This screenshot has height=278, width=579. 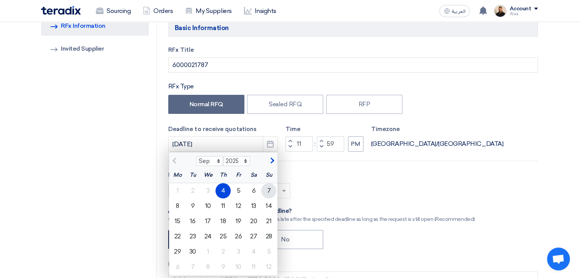 I want to click on label: Timezone, so click(x=437, y=129).